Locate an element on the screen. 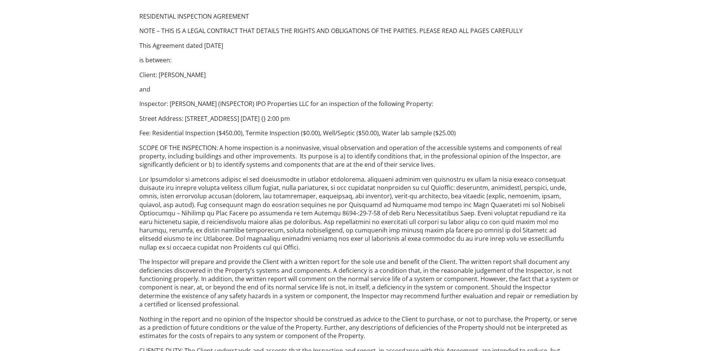 This screenshot has height=351, width=720. p: The Inspector will prepare and provide the Client with a written report for the sole use and bene... is located at coordinates (360, 283).